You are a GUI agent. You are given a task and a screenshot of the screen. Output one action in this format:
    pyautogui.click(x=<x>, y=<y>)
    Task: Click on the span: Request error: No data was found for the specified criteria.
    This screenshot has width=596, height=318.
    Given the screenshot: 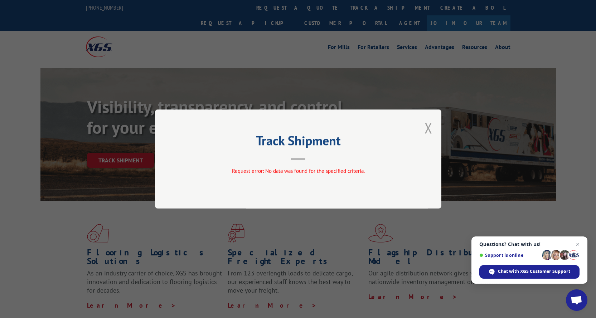 What is the action you would take?
    pyautogui.click(x=298, y=171)
    